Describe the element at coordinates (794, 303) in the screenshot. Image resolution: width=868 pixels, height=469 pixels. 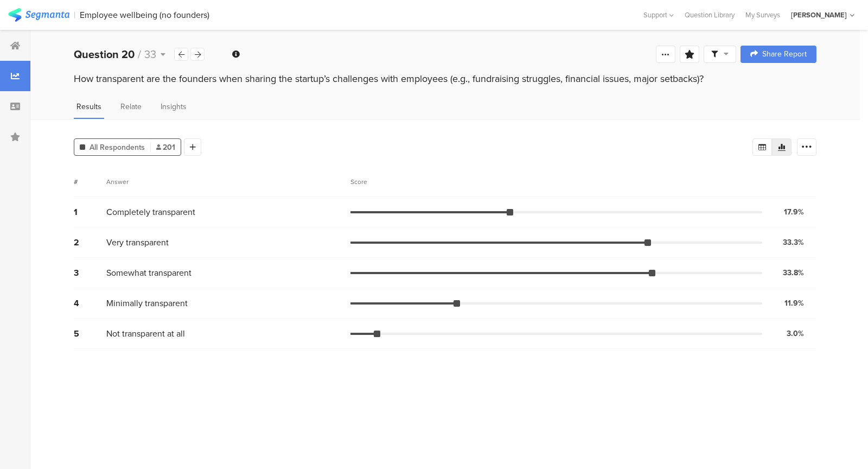
I see `div: 11.9%` at that location.